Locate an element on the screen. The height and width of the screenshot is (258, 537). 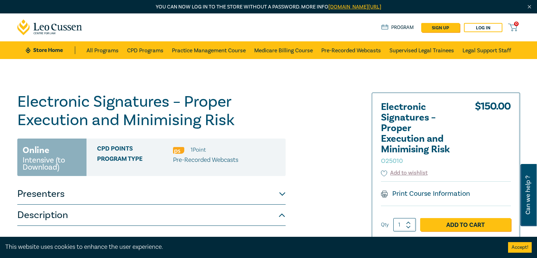
a: Practice Management Course is located at coordinates (209, 50).